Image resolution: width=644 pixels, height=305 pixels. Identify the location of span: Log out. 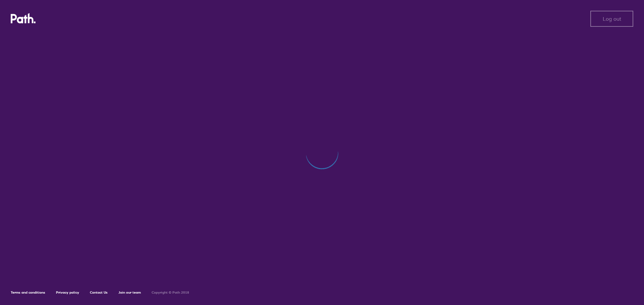
(612, 19).